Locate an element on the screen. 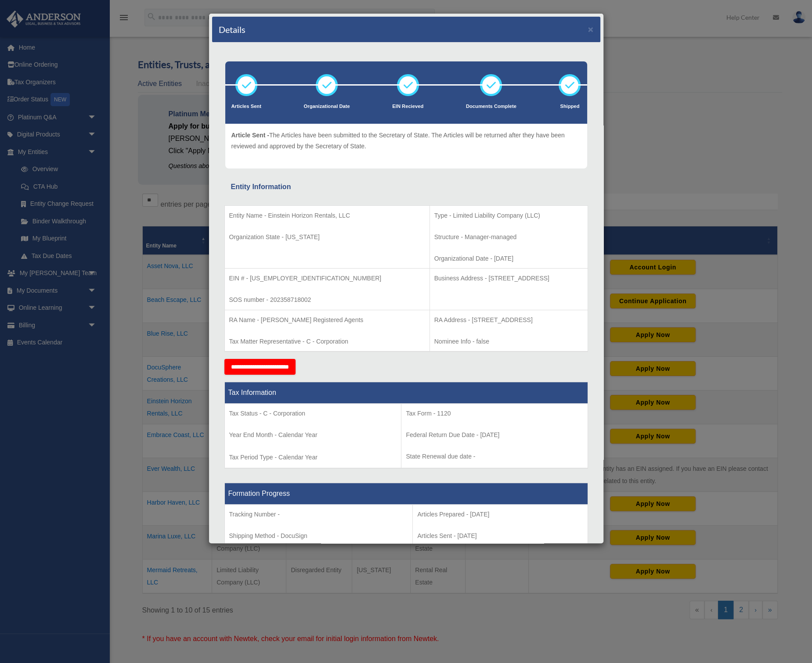 The height and width of the screenshot is (663, 812). div: Entity Information is located at coordinates (406, 187).